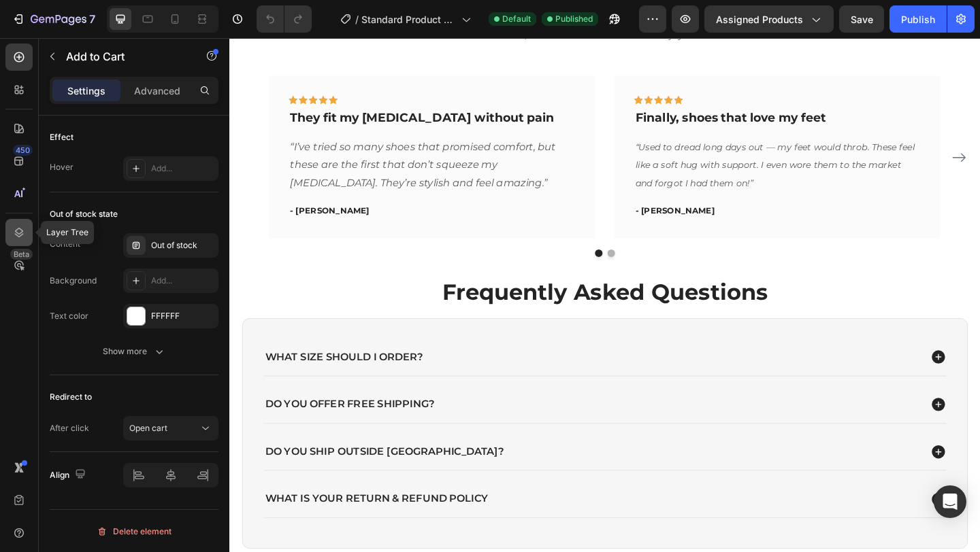 Image resolution: width=980 pixels, height=552 pixels. What do you see at coordinates (574, 19) in the screenshot?
I see `span: Published` at bounding box center [574, 19].